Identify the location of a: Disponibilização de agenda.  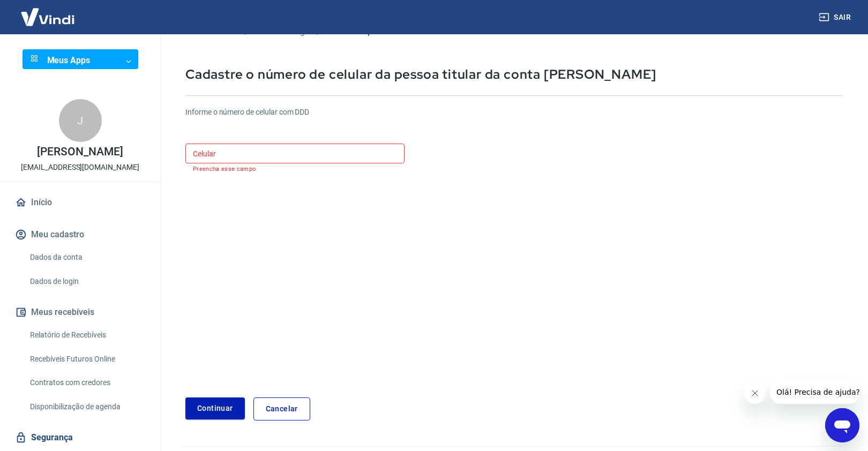
(87, 407).